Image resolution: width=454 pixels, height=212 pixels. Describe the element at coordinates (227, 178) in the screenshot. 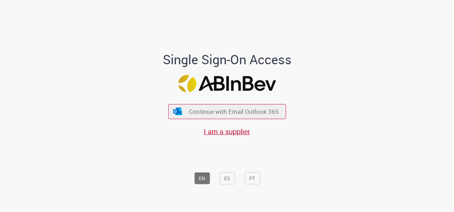

I see `button: ES` at that location.